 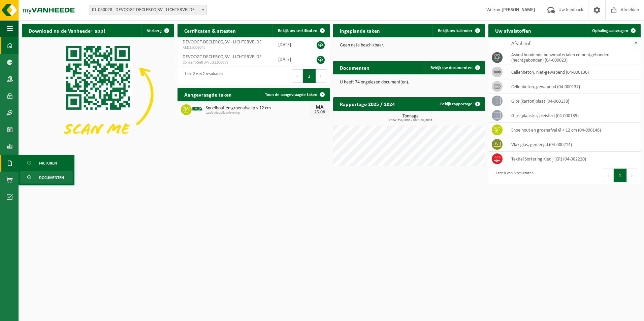 What do you see at coordinates (47, 177) in the screenshot?
I see `a: Documenten` at bounding box center [47, 177].